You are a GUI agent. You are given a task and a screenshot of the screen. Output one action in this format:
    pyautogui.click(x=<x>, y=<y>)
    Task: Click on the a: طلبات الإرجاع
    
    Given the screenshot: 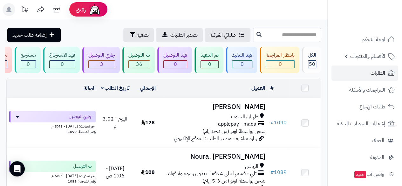 What is the action you would take?
    pyautogui.click(x=365, y=107)
    